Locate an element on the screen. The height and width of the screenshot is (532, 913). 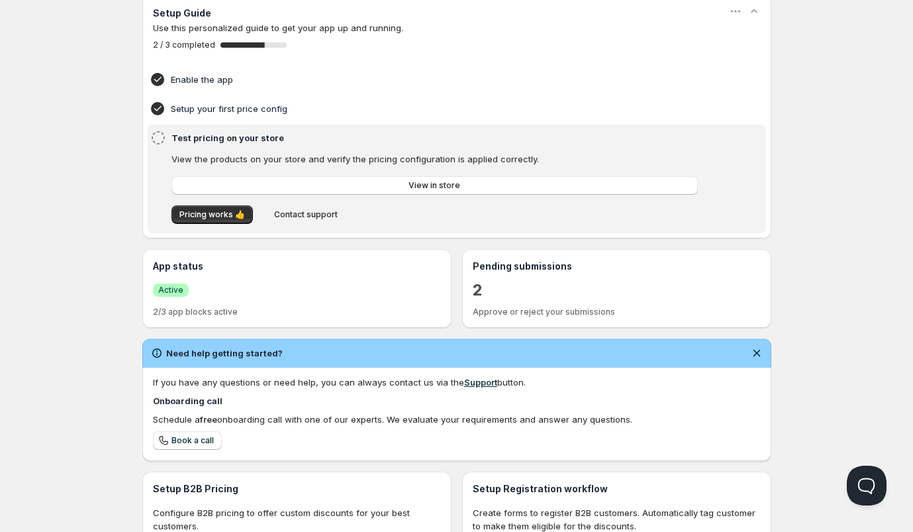
div: Schedule a onboarding call with one of our experts. We evaluate your requirements and answer any ... is located at coordinates (457, 419).